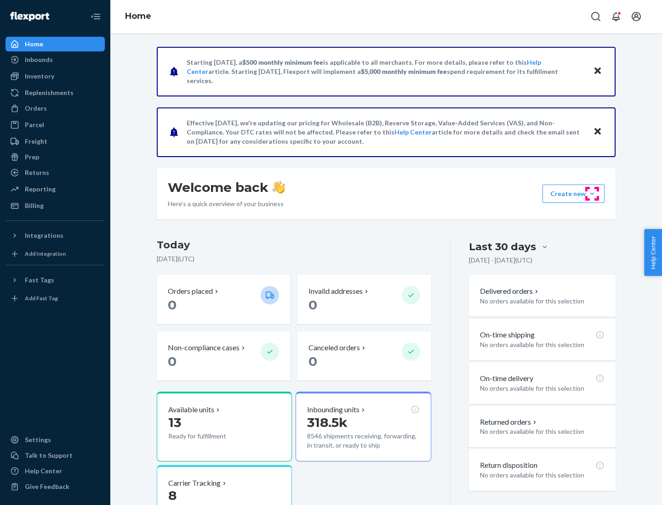 Image resolution: width=662 pixels, height=505 pixels. Describe the element at coordinates (283, 62) in the screenshot. I see `span: $500 monthly minimum fee` at that location.